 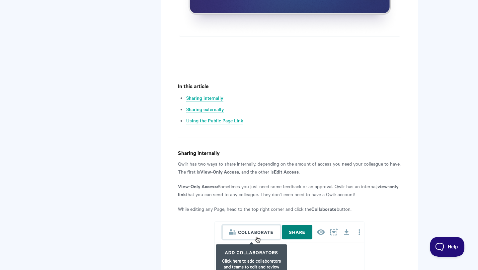 I want to click on strong: In this article, so click(x=193, y=86).